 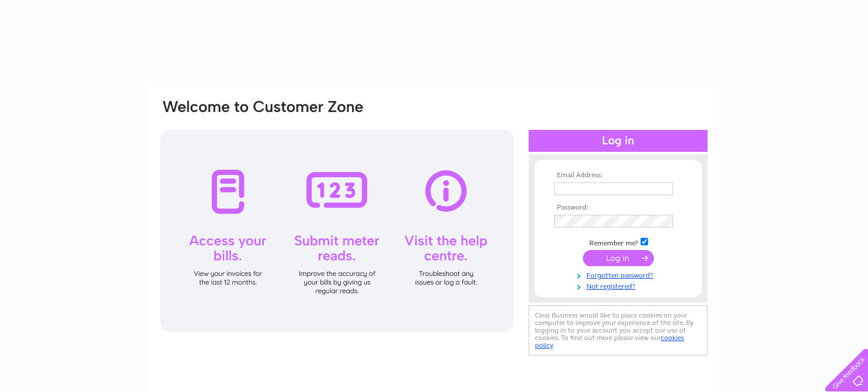 I want to click on div: Clear Business would like to place cookies on your computer to improve your experience of the sit..., so click(x=618, y=331).